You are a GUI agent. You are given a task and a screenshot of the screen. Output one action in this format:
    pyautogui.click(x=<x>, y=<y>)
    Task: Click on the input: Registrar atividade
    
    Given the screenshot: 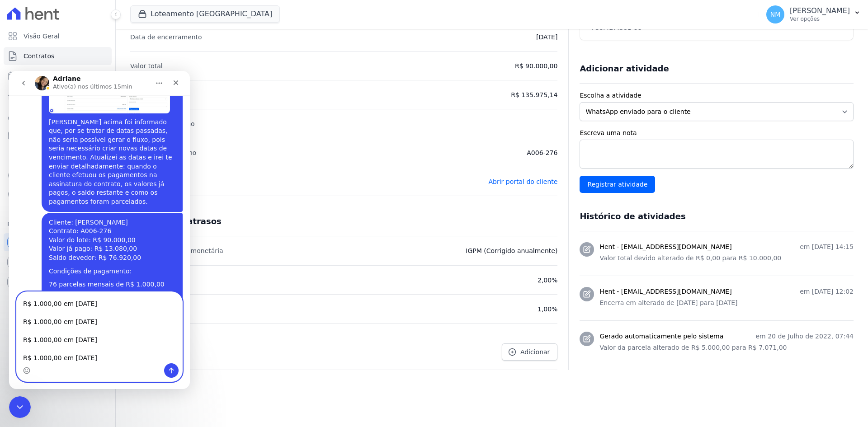 What is the action you would take?
    pyautogui.click(x=617, y=184)
    